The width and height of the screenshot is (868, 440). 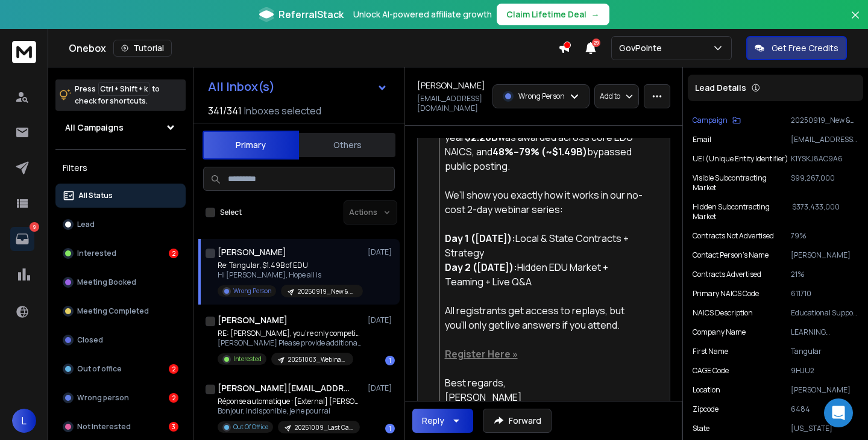 I want to click on button: Closed, so click(x=121, y=340).